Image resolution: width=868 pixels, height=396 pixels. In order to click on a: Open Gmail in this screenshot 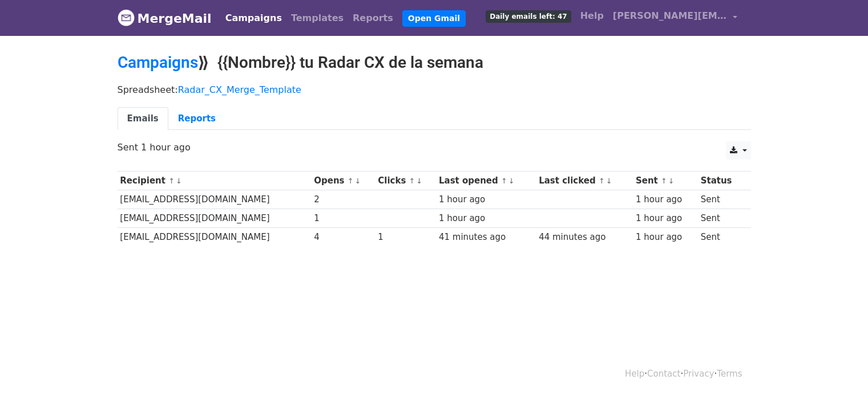, I will do `click(434, 18)`.